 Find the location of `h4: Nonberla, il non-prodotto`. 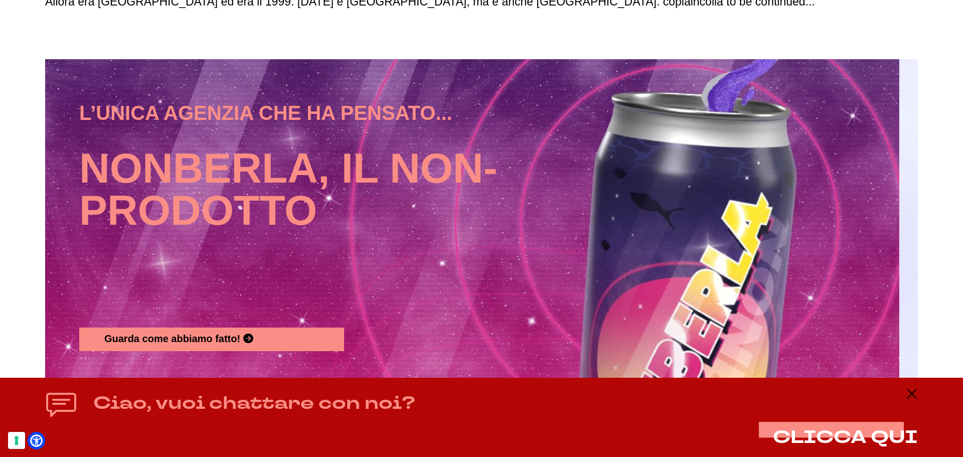

h4: Nonberla, il non-prodotto is located at coordinates (300, 227).